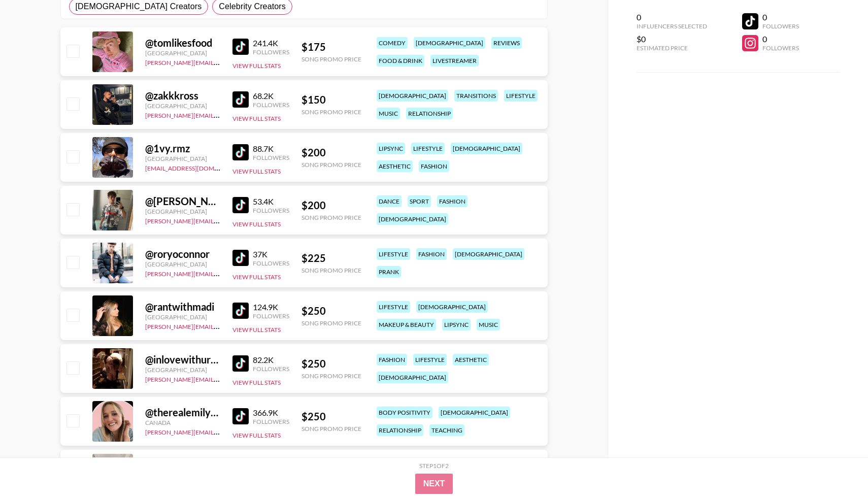 This screenshot has height=498, width=868. I want to click on div: $ 225, so click(332, 258).